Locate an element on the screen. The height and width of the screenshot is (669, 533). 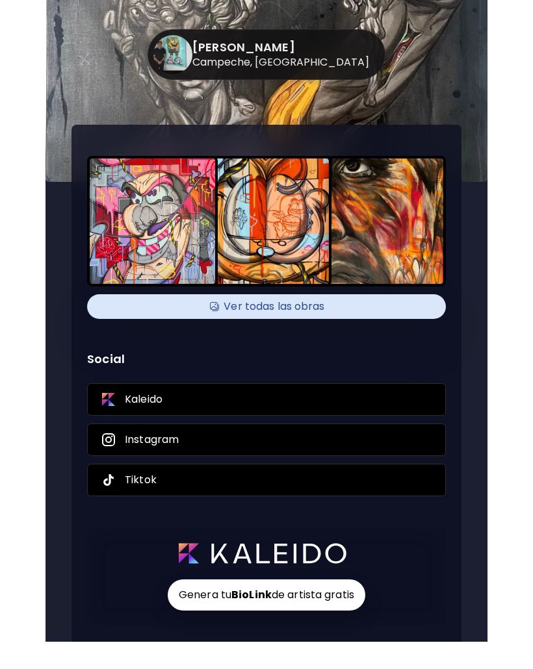
img: logo is located at coordinates (262, 553).